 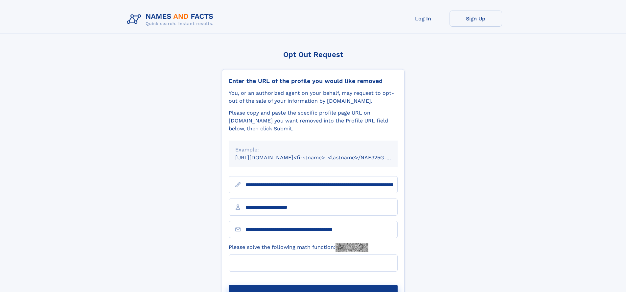 I want to click on div: Example:, so click(x=313, y=150).